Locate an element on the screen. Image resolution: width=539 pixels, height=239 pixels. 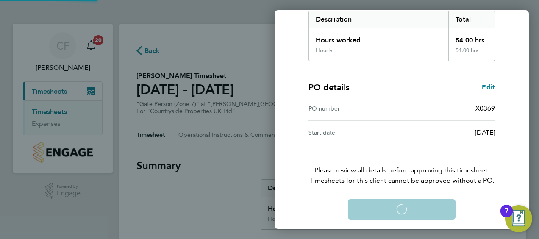
a: Edit is located at coordinates (488, 87).